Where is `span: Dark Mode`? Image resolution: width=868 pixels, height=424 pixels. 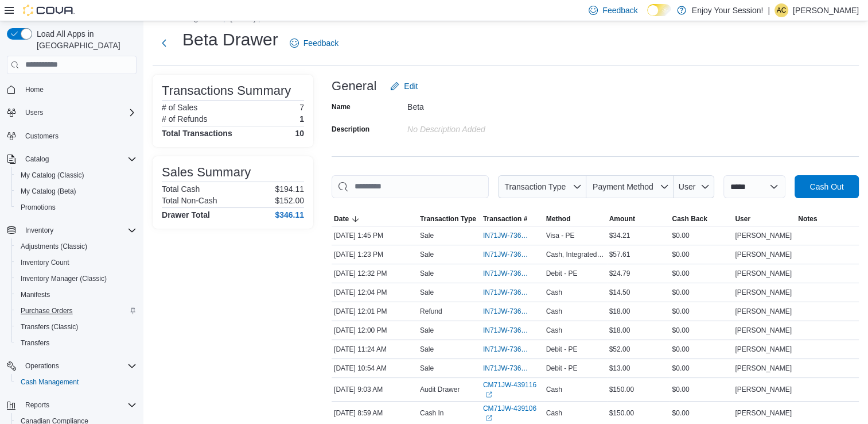 span: Dark Mode is located at coordinates (648, 16).